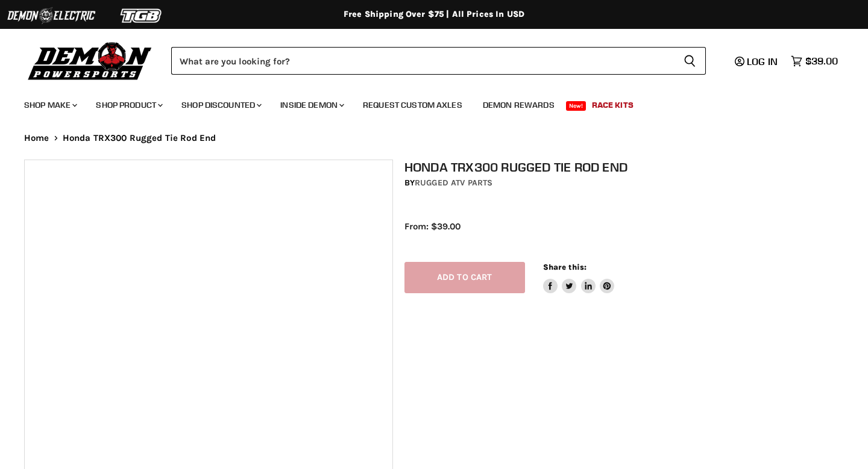 Image resolution: width=868 pixels, height=469 pixels. What do you see at coordinates (90, 61) in the screenshot?
I see `img: Demon Powersports` at bounding box center [90, 61].